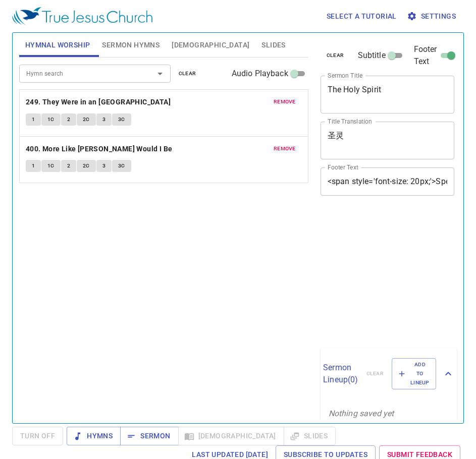  Describe the element at coordinates (432, 16) in the screenshot. I see `span: Settings` at that location.